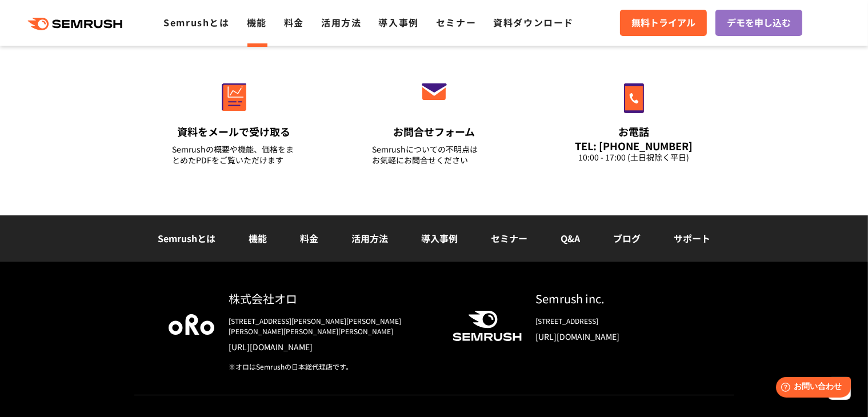 The image size is (868, 417). What do you see at coordinates (52, 14) in the screenshot?
I see `span: お問い合わせ` at bounding box center [52, 14].